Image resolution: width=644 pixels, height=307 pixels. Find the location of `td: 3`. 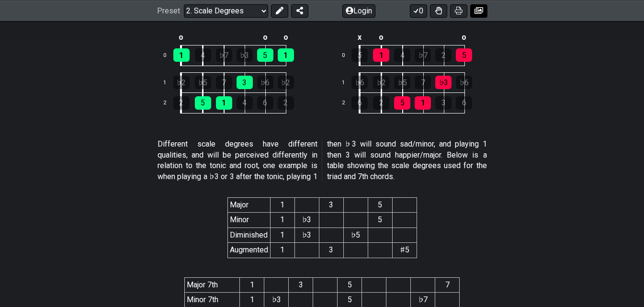

td: 3 is located at coordinates (331, 250).